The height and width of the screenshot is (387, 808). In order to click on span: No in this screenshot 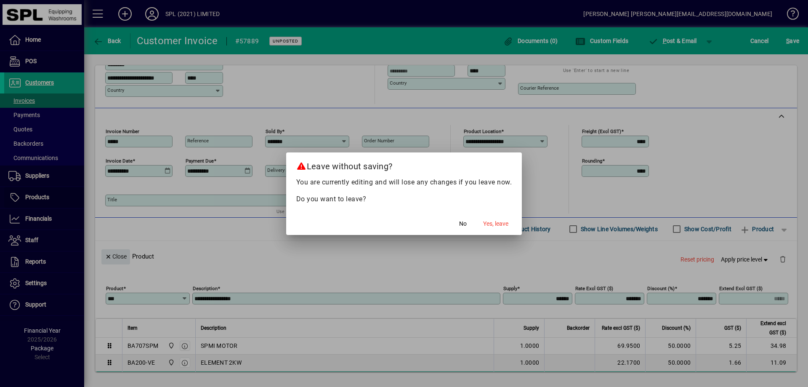, I will do `click(463, 223)`.